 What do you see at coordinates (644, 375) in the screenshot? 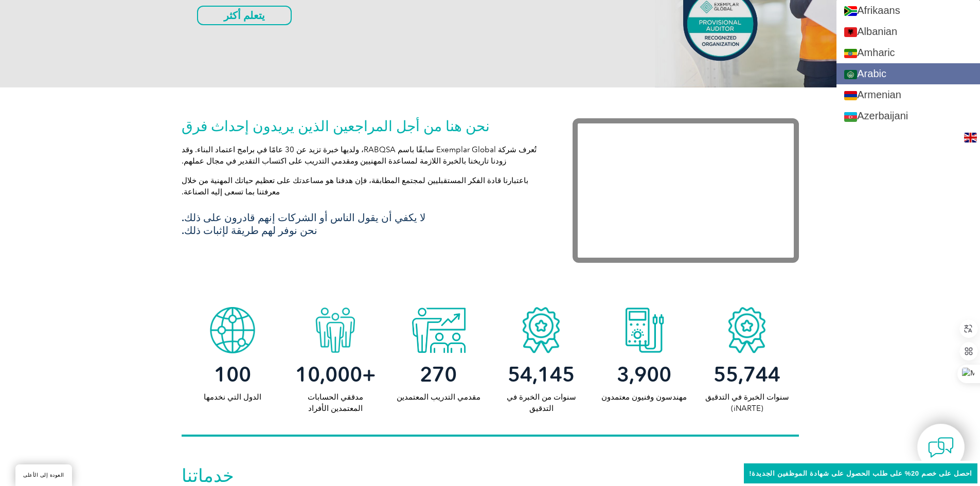
I see `font: 3,900` at bounding box center [644, 375].